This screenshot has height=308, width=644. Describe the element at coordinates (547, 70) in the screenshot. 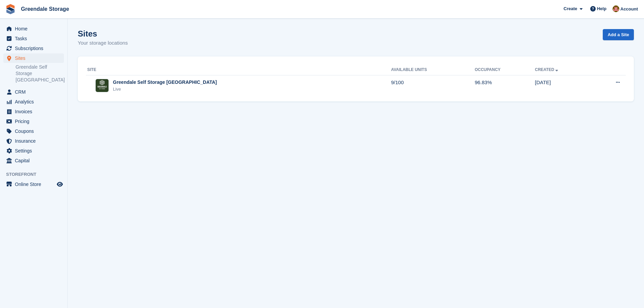

I see `a: Created` at that location.